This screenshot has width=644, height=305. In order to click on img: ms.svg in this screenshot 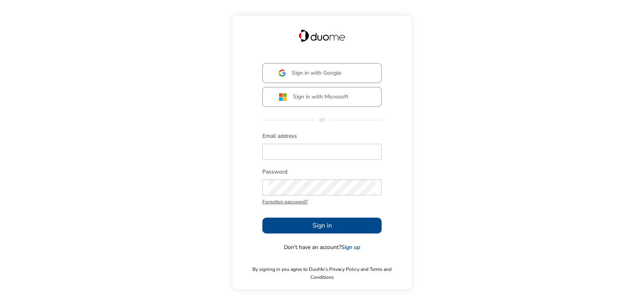, I will do `click(282, 97)`.